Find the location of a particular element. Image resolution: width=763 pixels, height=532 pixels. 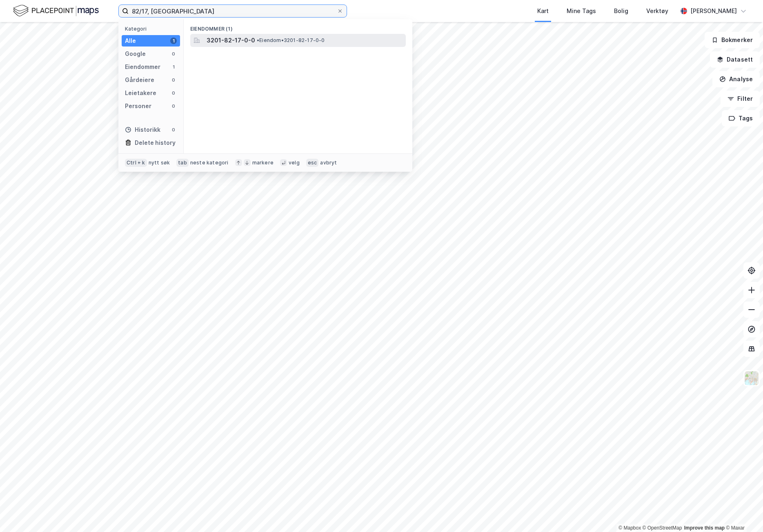

div: Delete history is located at coordinates (155, 143).